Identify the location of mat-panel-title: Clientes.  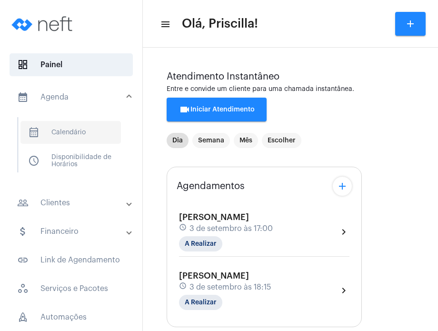
(72, 203).